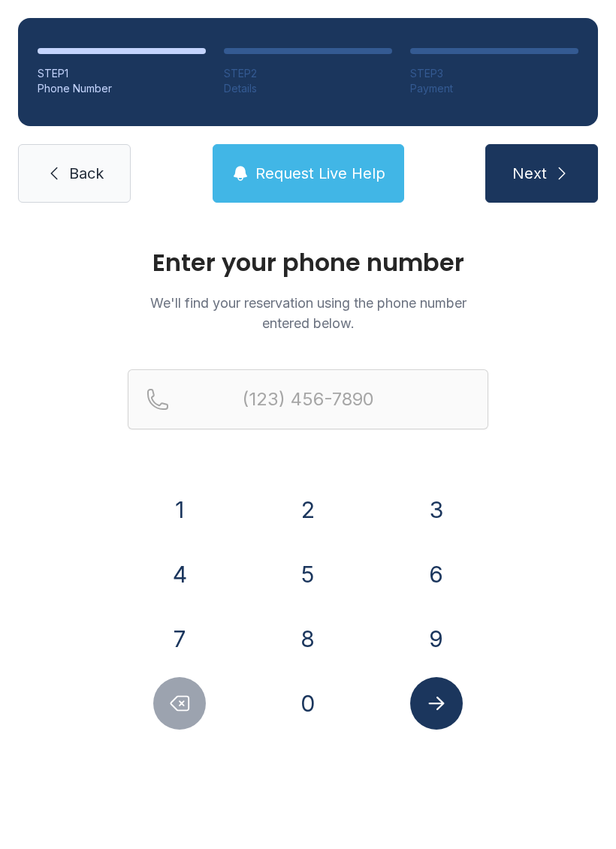  I want to click on p: We'll find your reservation using the phone number entered below., so click(308, 313).